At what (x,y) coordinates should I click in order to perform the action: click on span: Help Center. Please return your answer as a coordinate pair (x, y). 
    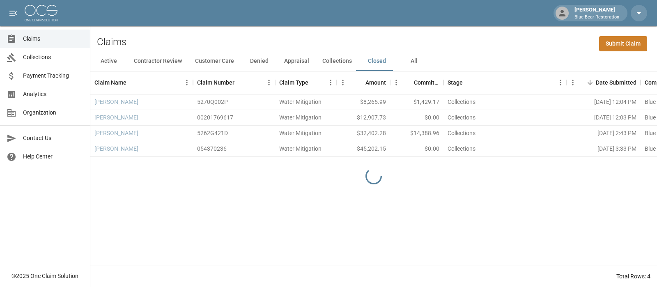
    Looking at the image, I should click on (53, 156).